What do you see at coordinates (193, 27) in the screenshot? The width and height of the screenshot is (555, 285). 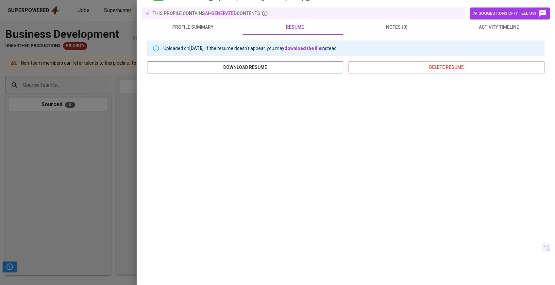 I see `span: profile summary` at bounding box center [193, 27].